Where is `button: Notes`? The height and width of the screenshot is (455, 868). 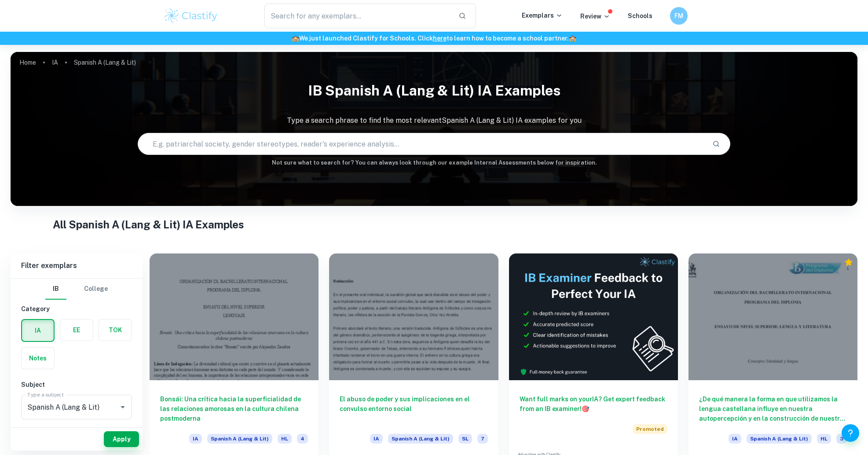 button: Notes is located at coordinates (38, 358).